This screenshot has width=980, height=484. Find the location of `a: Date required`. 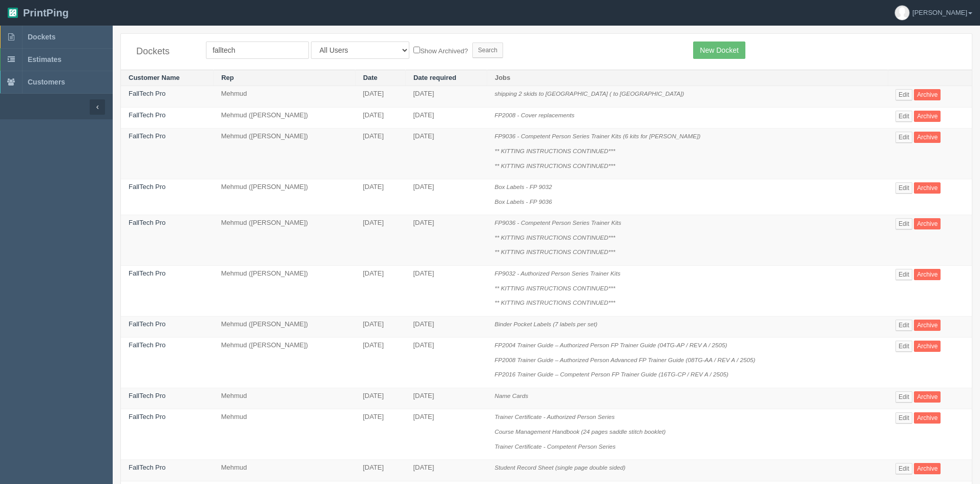

a: Date required is located at coordinates (435, 78).